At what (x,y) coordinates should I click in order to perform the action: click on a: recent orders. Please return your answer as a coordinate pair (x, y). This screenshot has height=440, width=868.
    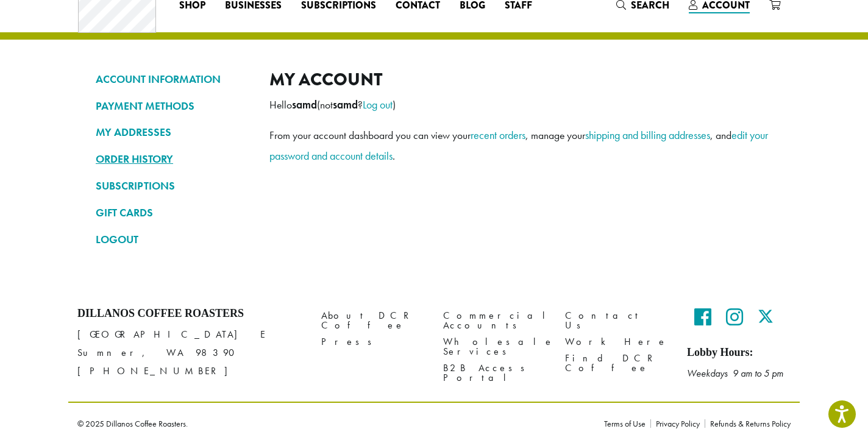
    Looking at the image, I should click on (498, 135).